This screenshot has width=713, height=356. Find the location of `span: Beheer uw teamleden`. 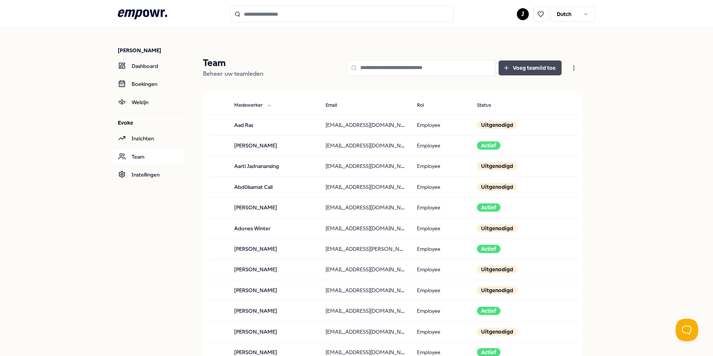

span: Beheer uw teamleden is located at coordinates (233, 73).